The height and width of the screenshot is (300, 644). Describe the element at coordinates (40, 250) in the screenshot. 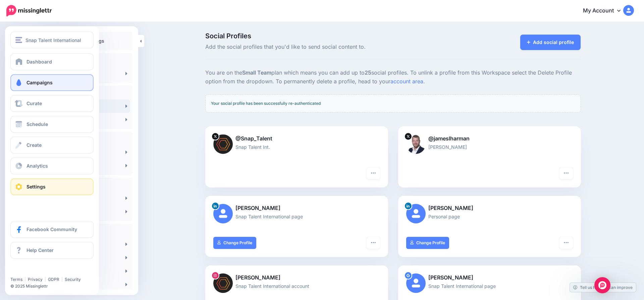

I see `span: Help Center` at that location.